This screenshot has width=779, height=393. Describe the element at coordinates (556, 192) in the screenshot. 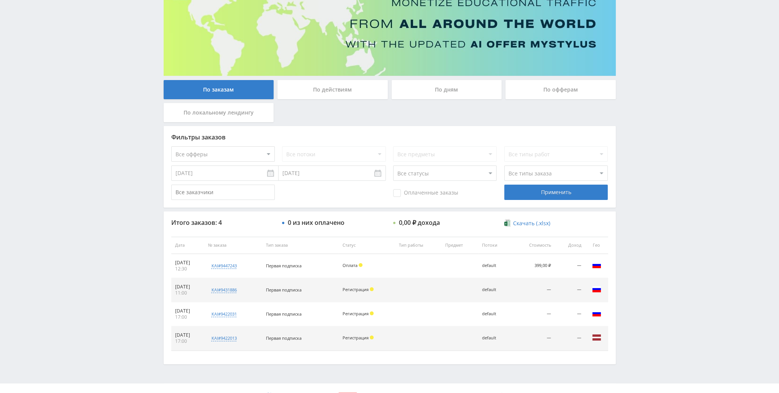

I see `div: Применить` at that location.